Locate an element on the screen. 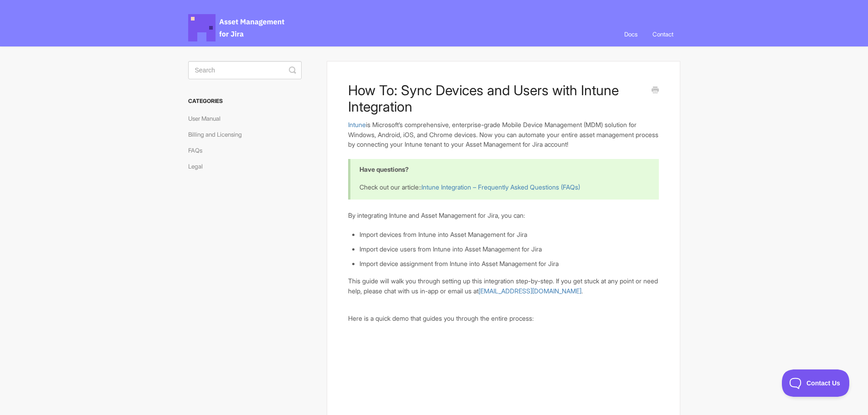  a: Intune is located at coordinates (357, 124).